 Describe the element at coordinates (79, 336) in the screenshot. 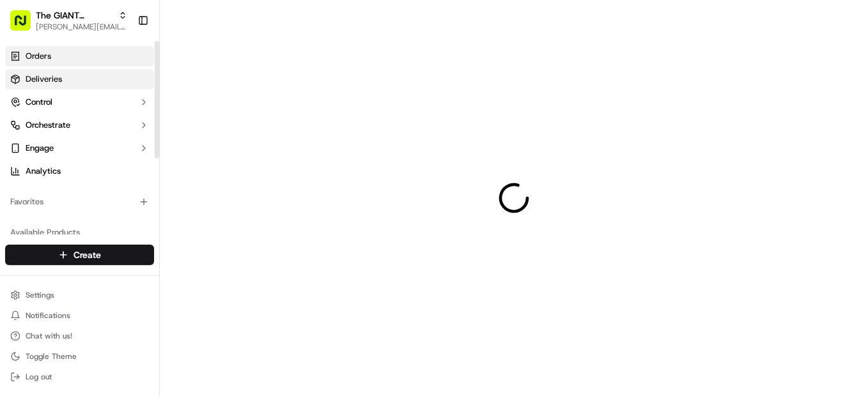

I see `button: Chat with us!` at that location.